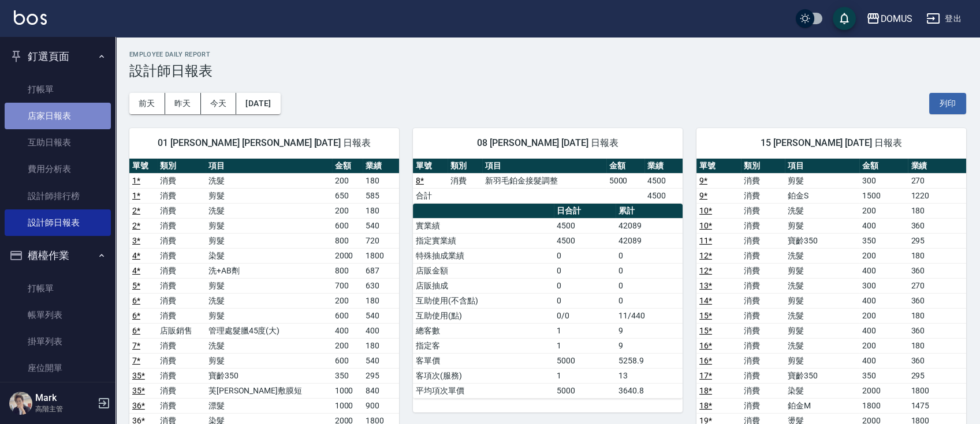  Describe the element at coordinates (57, 196) in the screenshot. I see `a: 設計師排行榜` at that location.